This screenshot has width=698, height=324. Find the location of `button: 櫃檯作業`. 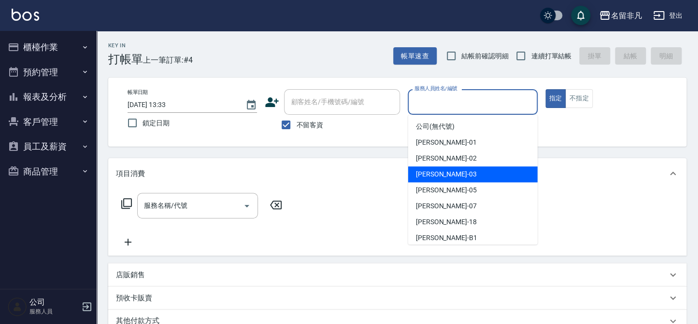

button: 櫃檯作業 is located at coordinates (48, 47).